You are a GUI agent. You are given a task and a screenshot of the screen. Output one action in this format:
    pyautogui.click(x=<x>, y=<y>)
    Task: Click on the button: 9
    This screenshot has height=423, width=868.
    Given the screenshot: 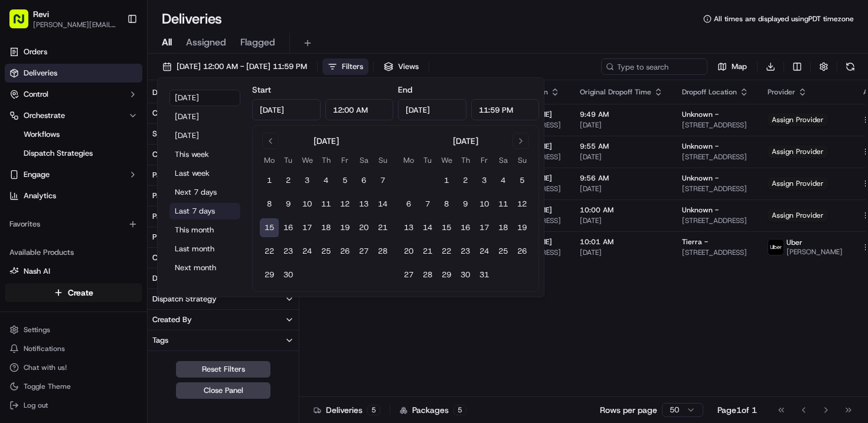 What is the action you would take?
    pyautogui.click(x=288, y=205)
    